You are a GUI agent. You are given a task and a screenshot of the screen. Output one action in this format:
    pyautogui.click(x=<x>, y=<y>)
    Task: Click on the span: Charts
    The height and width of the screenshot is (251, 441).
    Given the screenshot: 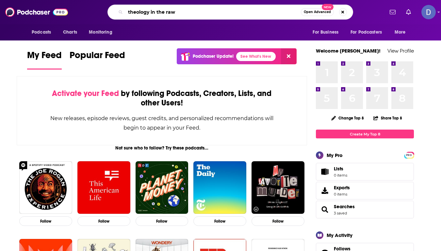 What is the action you would take?
    pyautogui.click(x=70, y=32)
    